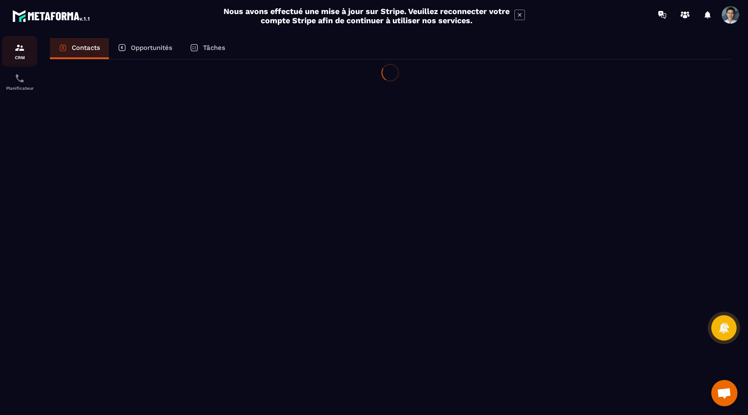 The image size is (748, 415). I want to click on p: Tâches, so click(214, 48).